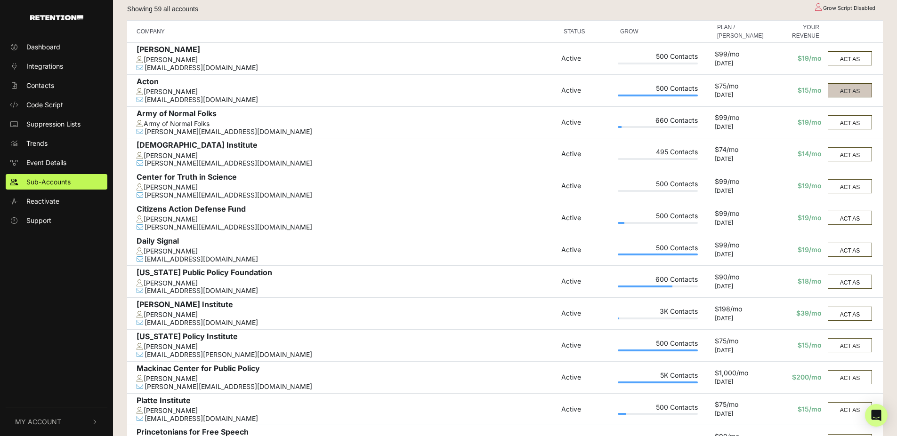 Image resolution: width=897 pixels, height=436 pixels. What do you see at coordinates (658, 153) in the screenshot?
I see `div: 495 Contacts` at bounding box center [658, 153].